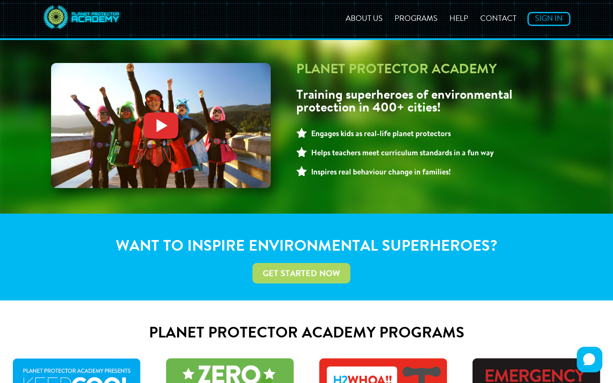  Describe the element at coordinates (301, 273) in the screenshot. I see `a: Get Started Now` at that location.